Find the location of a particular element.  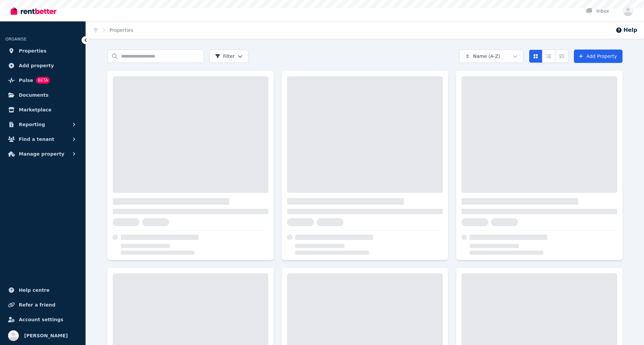

span: Add property is located at coordinates (36, 65).